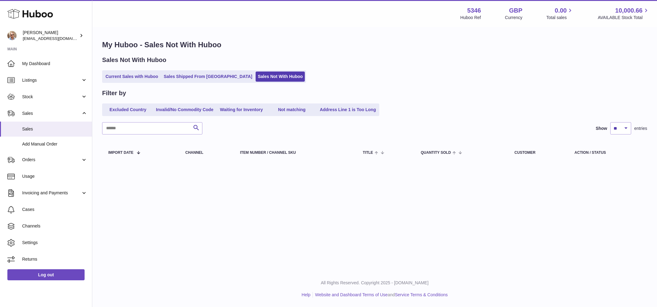 The height and width of the screenshot is (307, 657). I want to click on span: Listings, so click(51, 80).